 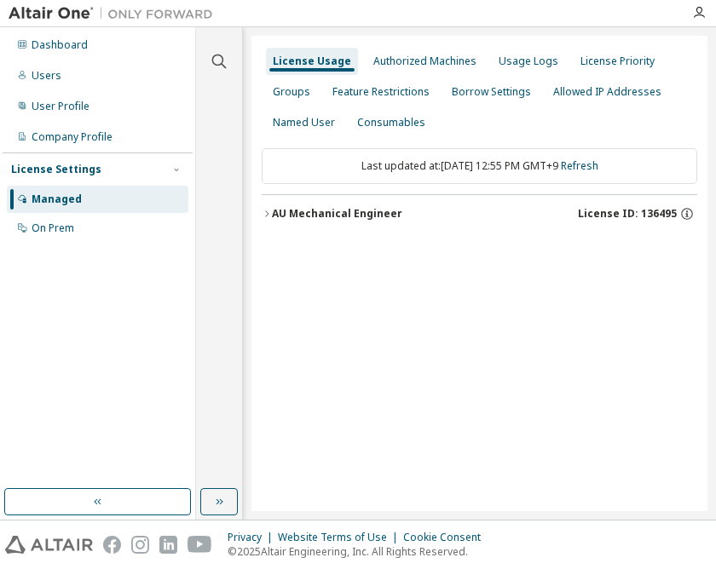 What do you see at coordinates (168, 545) in the screenshot?
I see `img: linkedin.svg` at bounding box center [168, 545].